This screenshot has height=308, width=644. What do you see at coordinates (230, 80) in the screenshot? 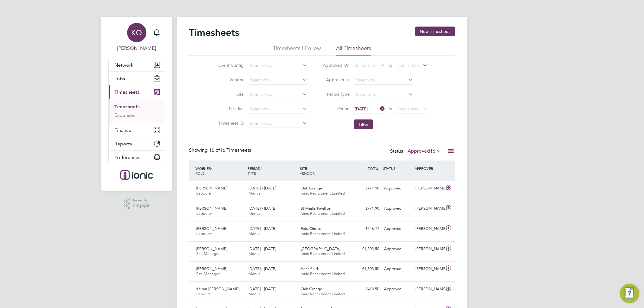
I see `label: Vendor` at bounding box center [230, 80].